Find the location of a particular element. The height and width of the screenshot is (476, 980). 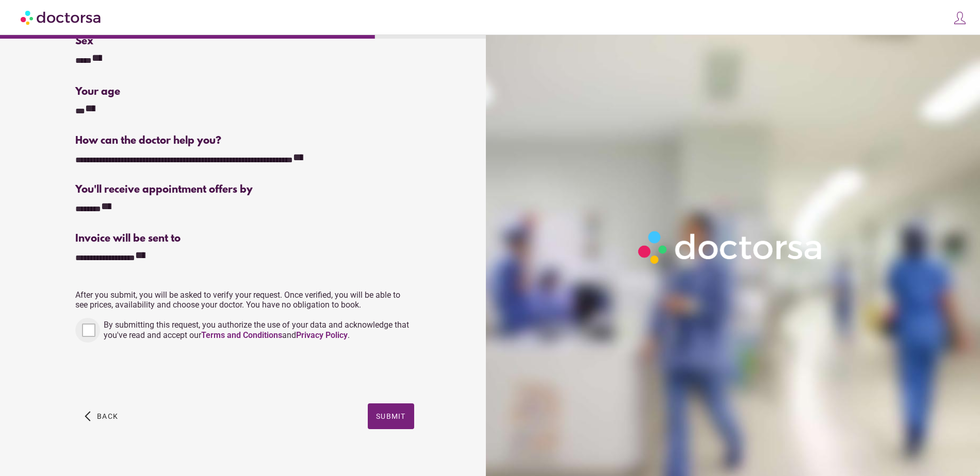

img: Logo-Doctorsa-trans-White-partial-flat.png is located at coordinates (731, 247).